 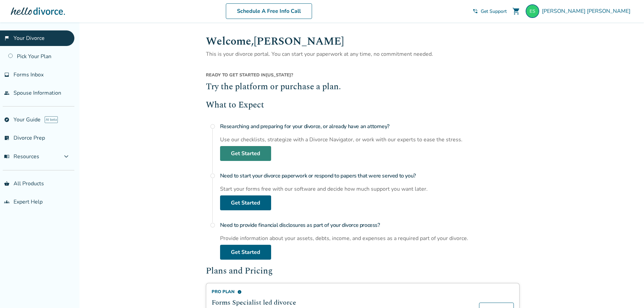 I want to click on span: Get Support, so click(x=494, y=11).